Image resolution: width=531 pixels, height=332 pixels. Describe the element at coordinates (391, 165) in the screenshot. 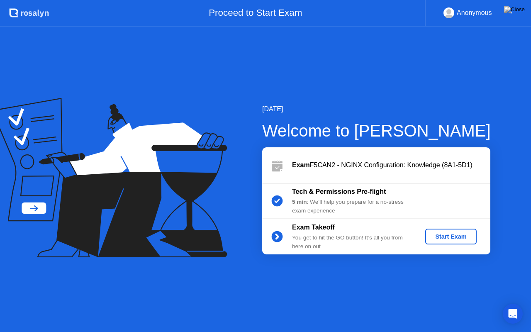

I see `div: F5CAN2 - NGINX Configuration: Knowledge (8A1-5D1)` at that location.